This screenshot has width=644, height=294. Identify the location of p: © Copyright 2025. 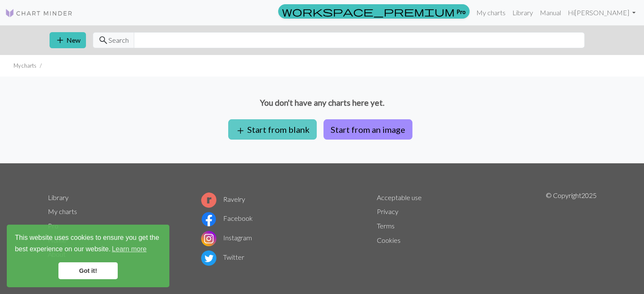
(572, 229).